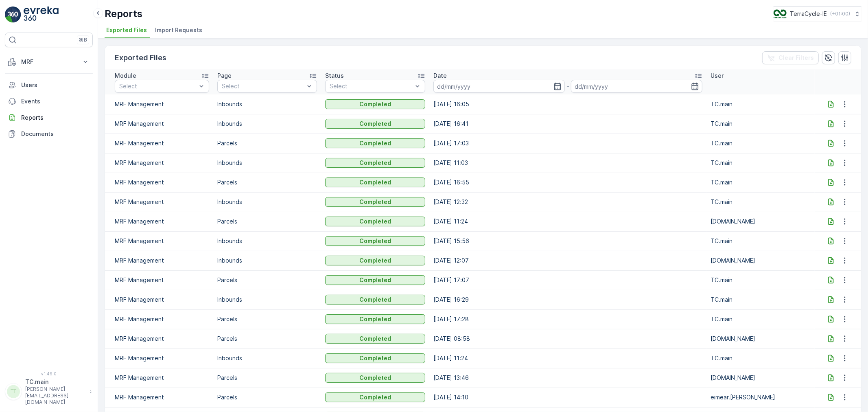  I want to click on p: Clear Filters, so click(796, 58).